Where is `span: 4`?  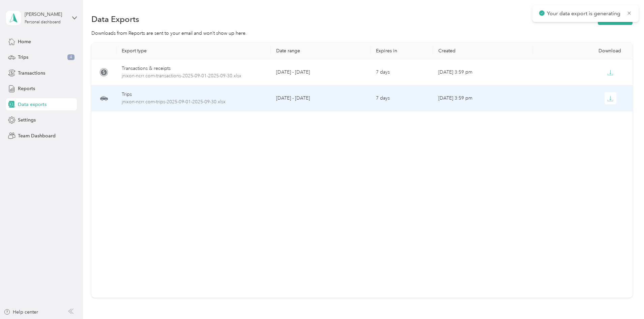
span: 4 is located at coordinates (71, 58).